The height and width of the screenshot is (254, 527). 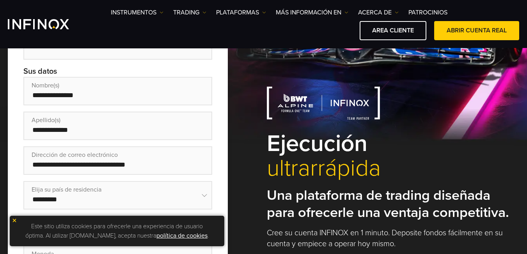 What do you see at coordinates (428, 12) in the screenshot?
I see `a: Patrocinios` at bounding box center [428, 12].